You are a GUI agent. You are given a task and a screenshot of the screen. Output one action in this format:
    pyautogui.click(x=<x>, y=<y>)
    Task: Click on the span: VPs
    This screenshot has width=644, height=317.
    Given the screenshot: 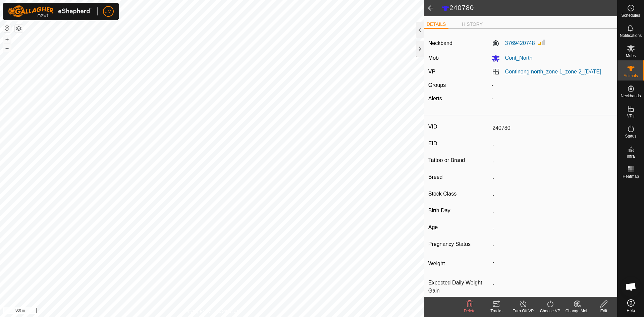 What is the action you would take?
    pyautogui.click(x=631, y=116)
    